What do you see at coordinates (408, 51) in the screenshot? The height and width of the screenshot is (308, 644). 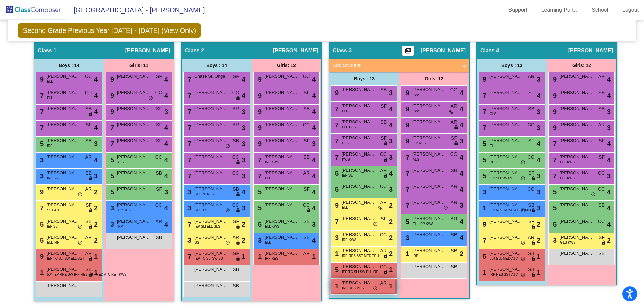 I see `button: Print Students Details` at bounding box center [408, 51].